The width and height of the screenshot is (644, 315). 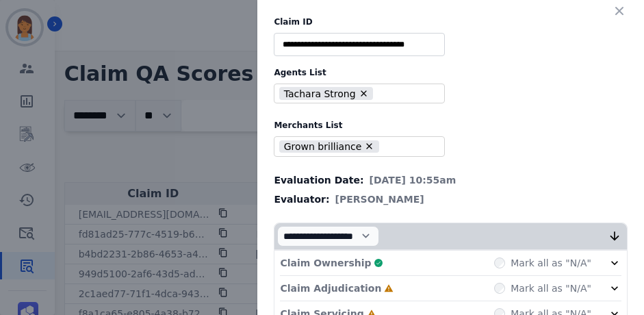 I want to click on button: Remove Grown brilliance, so click(x=369, y=146).